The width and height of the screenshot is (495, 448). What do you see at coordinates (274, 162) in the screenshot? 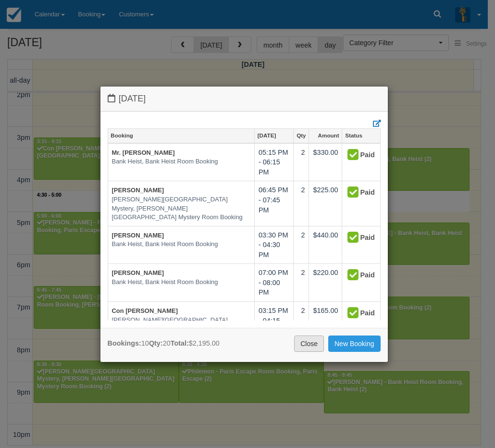
I see `td: 05:15 PM - 06:15 PM` at bounding box center [274, 162].